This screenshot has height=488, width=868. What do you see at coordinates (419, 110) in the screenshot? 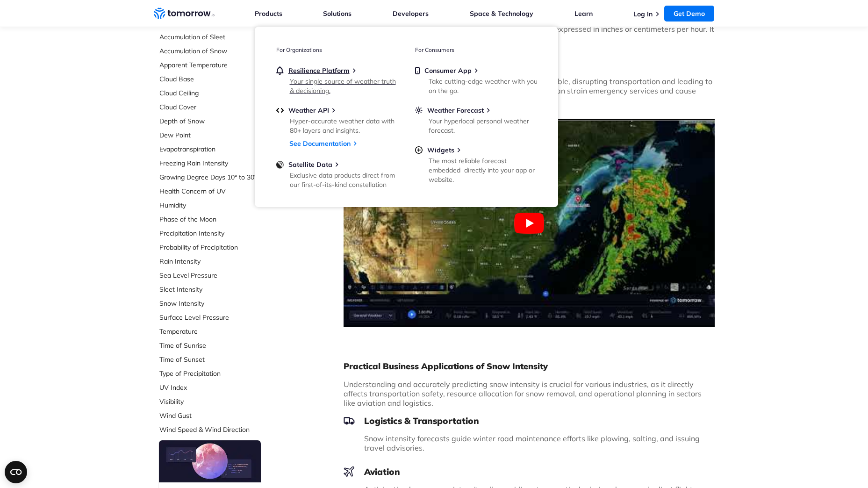
I see `img: sun.svg` at bounding box center [419, 110].